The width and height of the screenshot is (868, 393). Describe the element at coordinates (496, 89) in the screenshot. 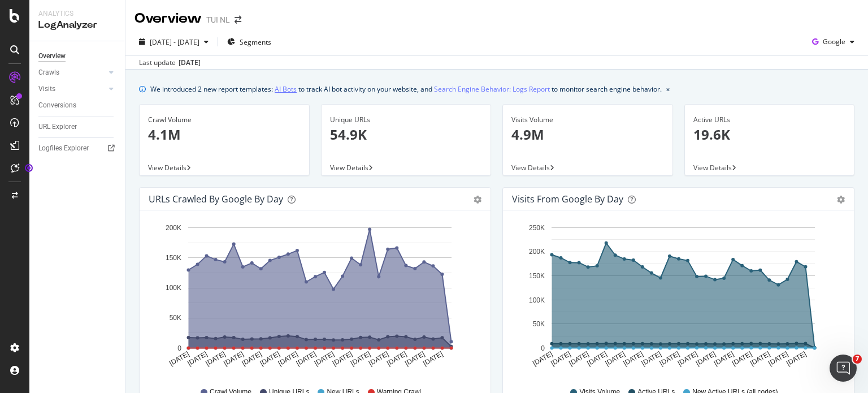

I see `div: info banner` at that location.